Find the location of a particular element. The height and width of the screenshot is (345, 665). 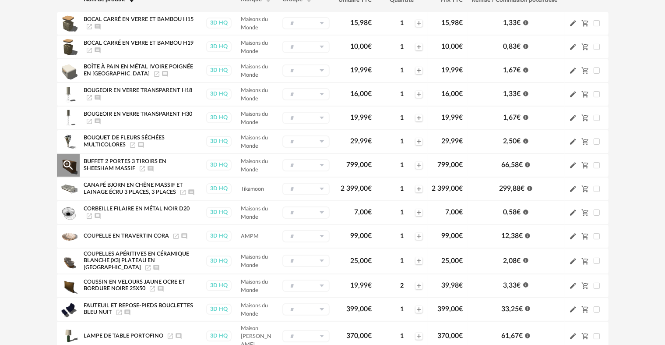

span: 15,98 is located at coordinates (361, 23).